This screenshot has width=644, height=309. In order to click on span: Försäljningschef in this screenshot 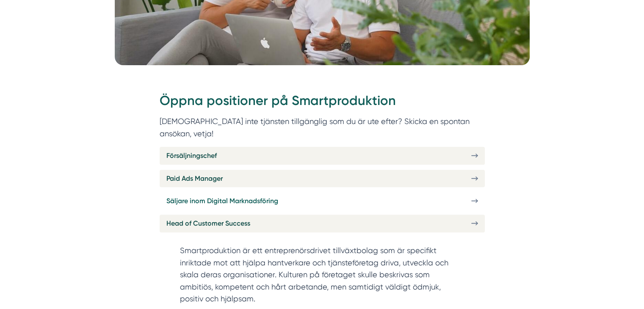, I will do `click(191, 155)`.